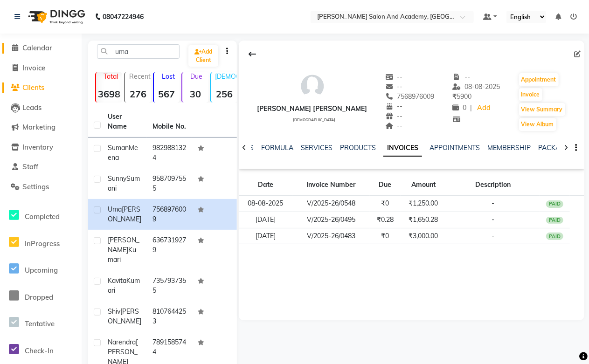  Describe the element at coordinates (138, 52) in the screenshot. I see `input: Search by Name/Mobile/Email/Code` at that location.